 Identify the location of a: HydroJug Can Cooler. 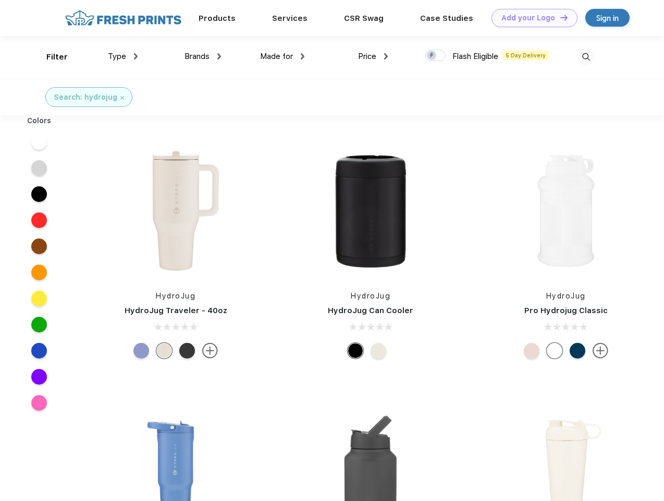
(371, 310).